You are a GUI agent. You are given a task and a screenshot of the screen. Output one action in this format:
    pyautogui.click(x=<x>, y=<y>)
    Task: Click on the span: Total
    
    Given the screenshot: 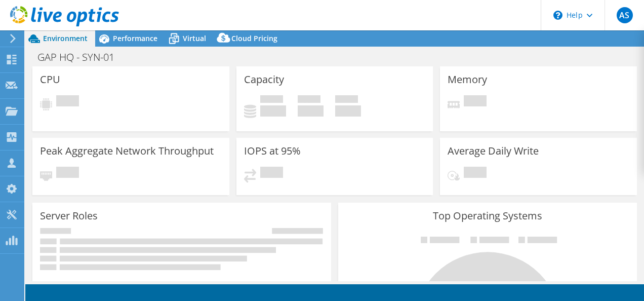 What is the action you would take?
    pyautogui.click(x=346, y=101)
    